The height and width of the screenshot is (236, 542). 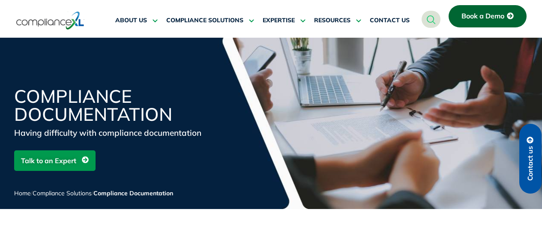 What do you see at coordinates (389, 21) in the screenshot?
I see `span: CONTACT US` at bounding box center [389, 21].